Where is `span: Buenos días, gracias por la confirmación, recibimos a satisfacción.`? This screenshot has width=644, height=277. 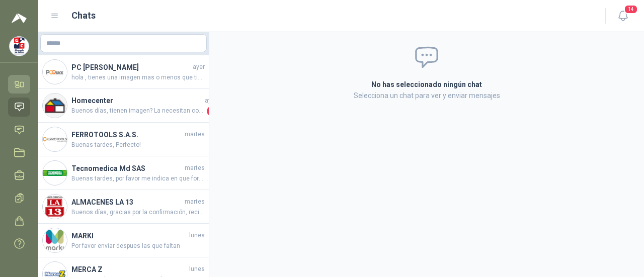
span: Buenos días, gracias por la confirmación, recibimos a satisfacción. is located at coordinates (138, 212).